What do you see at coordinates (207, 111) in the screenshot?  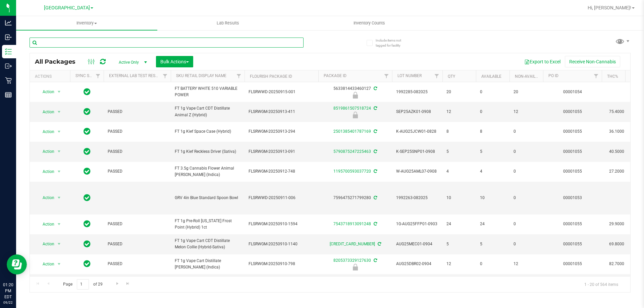 I see `span: FT 1g Vape Cart CDT Distillate Animal Z (Hybrid)` at bounding box center [207, 111].